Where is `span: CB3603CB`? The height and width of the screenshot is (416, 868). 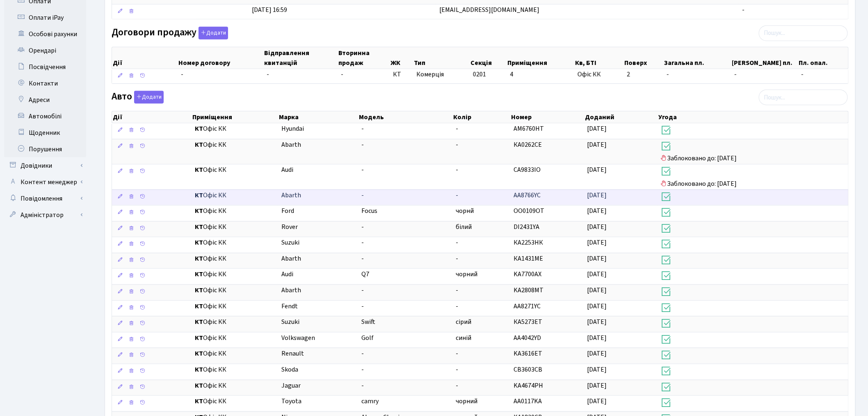 span: CB3603CB is located at coordinates (528, 369).